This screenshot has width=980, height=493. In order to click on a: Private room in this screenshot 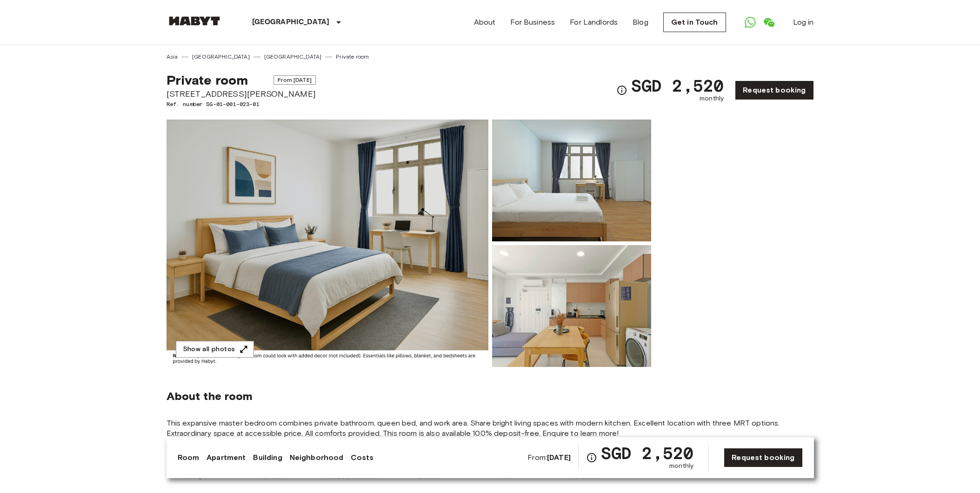, I will do `click(352, 57)`.